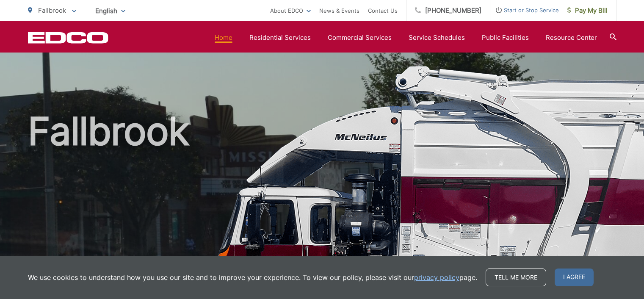 The width and height of the screenshot is (644, 299). I want to click on a: Commercial Services, so click(359, 38).